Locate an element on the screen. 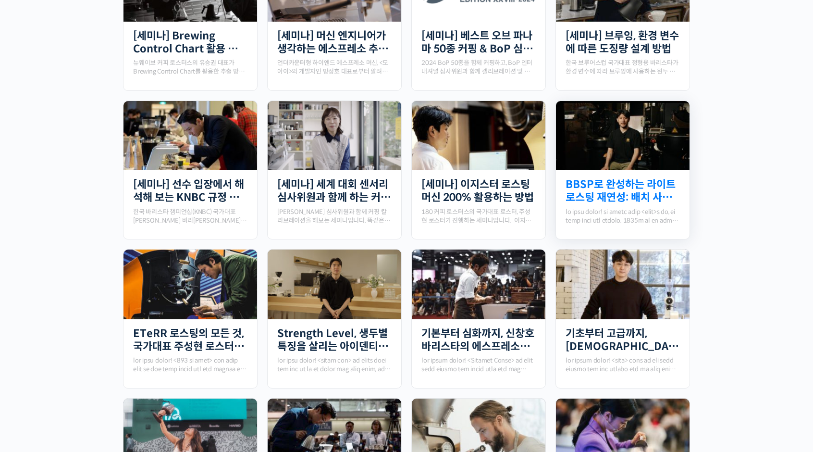 Image resolution: width=813 pixels, height=452 pixels. a: 기본부터 심화까지, 신창호 바리스타의 에스프레소 AtoZ is located at coordinates (479, 340).